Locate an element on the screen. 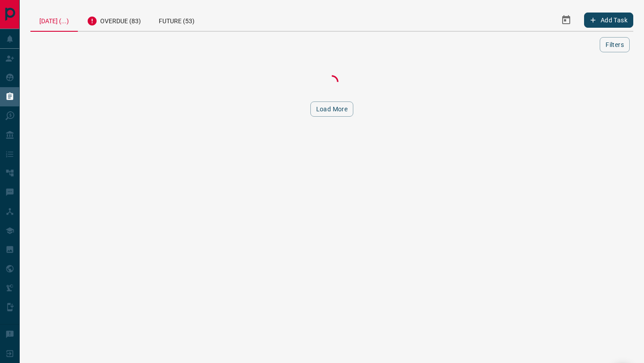 This screenshot has width=644, height=363. div: Loading is located at coordinates (332, 82).